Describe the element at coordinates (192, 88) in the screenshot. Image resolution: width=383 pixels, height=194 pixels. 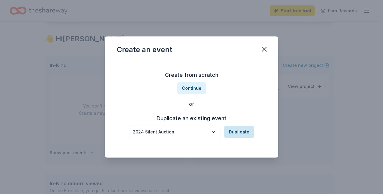
I see `button: Continue` at that location.